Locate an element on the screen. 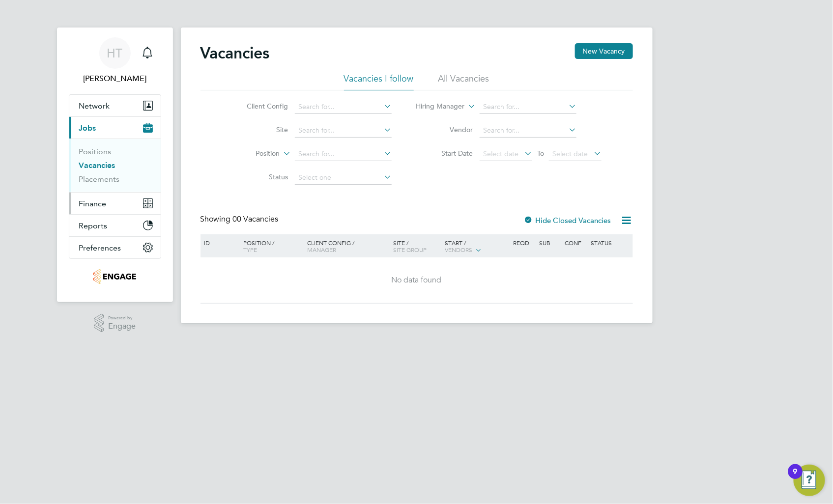 This screenshot has height=504, width=833. div: ID is located at coordinates (219, 243).